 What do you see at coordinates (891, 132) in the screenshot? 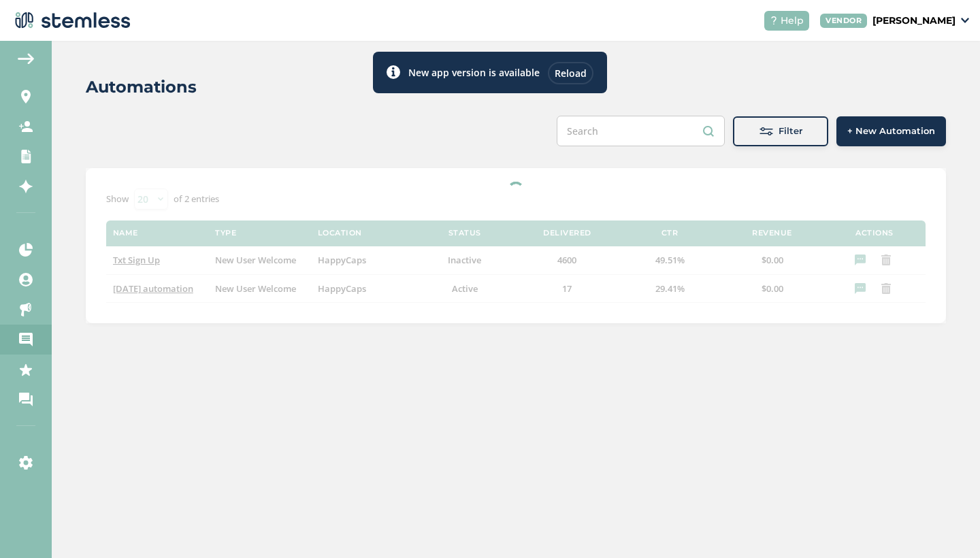
I see `span: + New Automation` at bounding box center [891, 132].